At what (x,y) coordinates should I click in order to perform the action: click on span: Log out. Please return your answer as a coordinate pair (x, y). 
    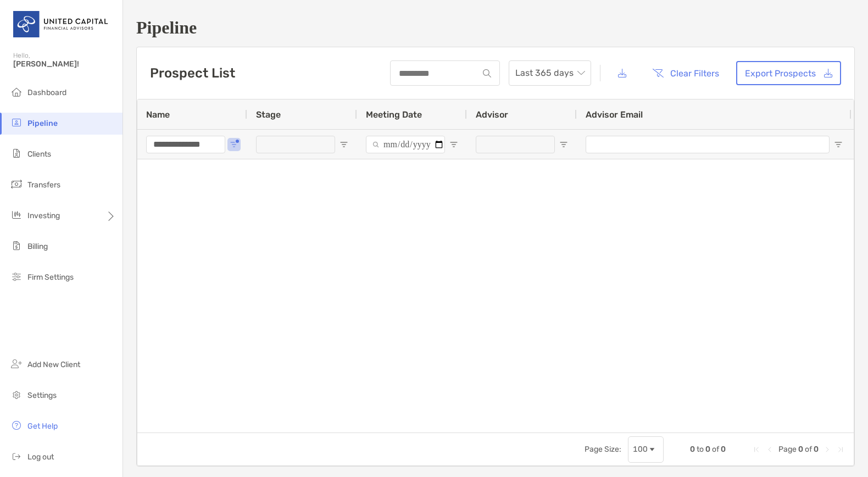
    Looking at the image, I should click on (40, 456).